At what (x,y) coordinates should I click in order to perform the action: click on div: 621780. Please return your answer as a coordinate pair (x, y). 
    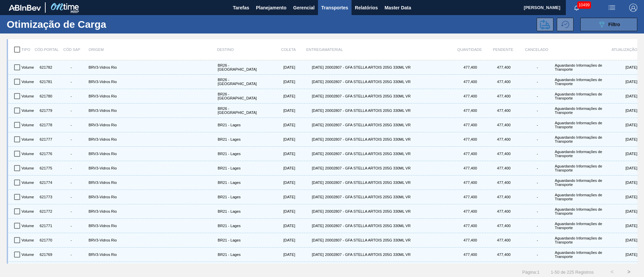
    Looking at the image, I should click on (45, 96).